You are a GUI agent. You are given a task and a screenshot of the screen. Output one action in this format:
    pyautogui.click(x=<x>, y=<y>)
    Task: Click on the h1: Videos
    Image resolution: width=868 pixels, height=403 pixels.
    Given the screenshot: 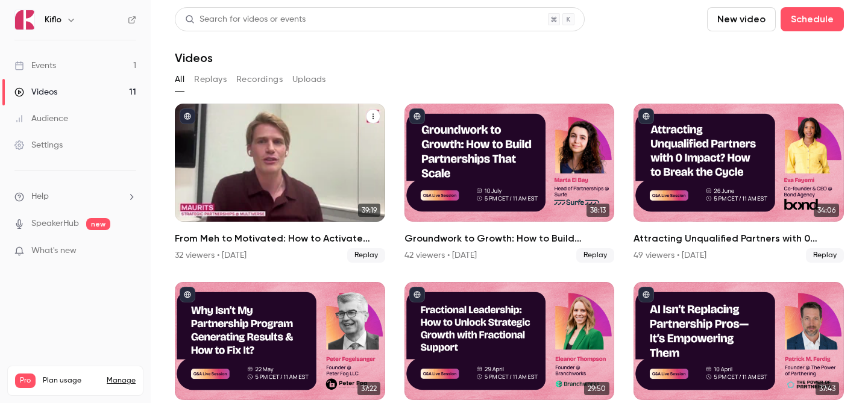 What is the action you would take?
    pyautogui.click(x=194, y=58)
    